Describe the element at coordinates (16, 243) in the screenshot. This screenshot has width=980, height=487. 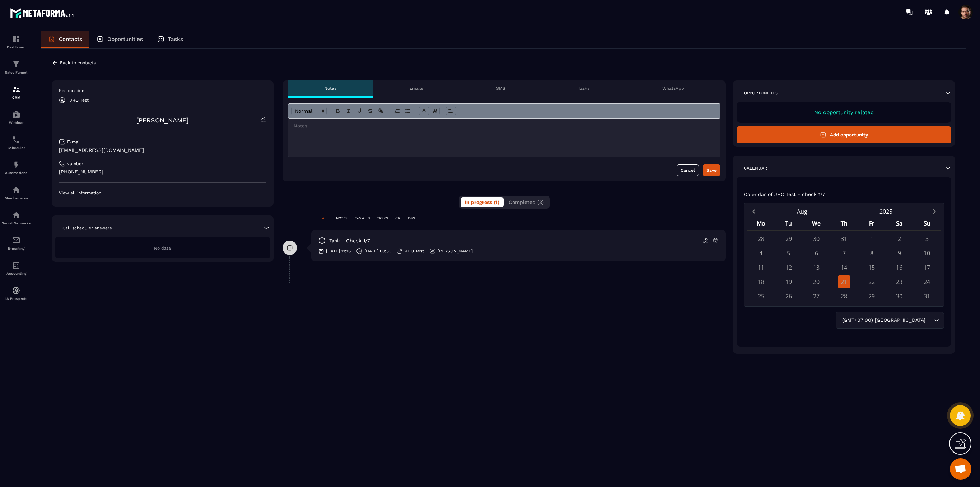
I see `a: emailemailE-mailing` at that location.